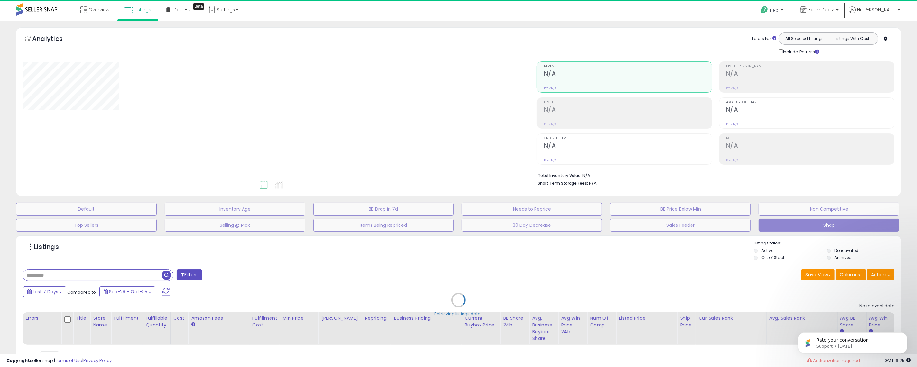  What do you see at coordinates (764, 10) in the screenshot?
I see `i: Get Help` at bounding box center [764, 10].